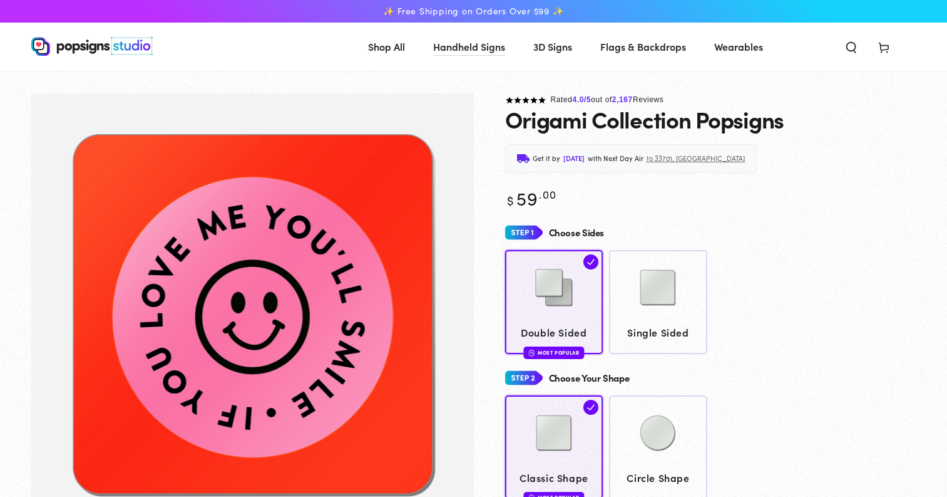  What do you see at coordinates (658, 433) in the screenshot?
I see `img: Circle Shape` at bounding box center [658, 433].